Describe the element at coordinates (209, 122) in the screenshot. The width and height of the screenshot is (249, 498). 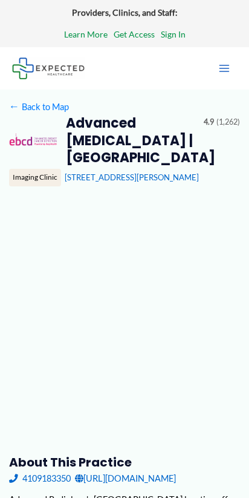
I see `span: 4.9` at that location.